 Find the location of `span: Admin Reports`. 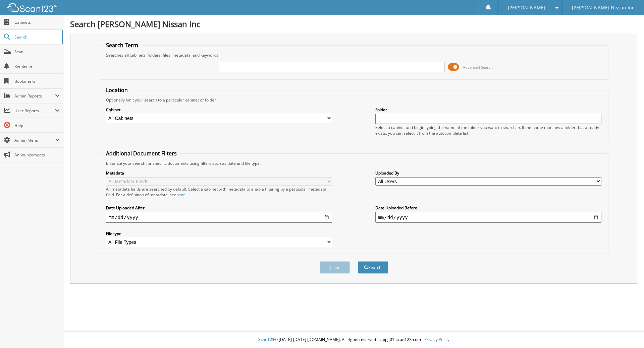

span: Admin Reports is located at coordinates (34, 96).